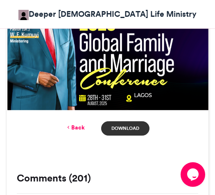 Image resolution: width=215 pixels, height=195 pixels. I want to click on img: Obafemi Bello, so click(23, 15).